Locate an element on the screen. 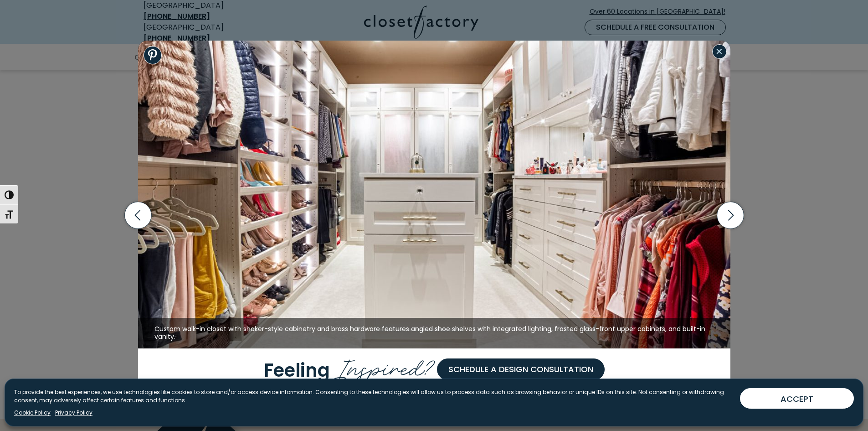 The width and height of the screenshot is (868, 431). button: Close modal is located at coordinates (720, 51).